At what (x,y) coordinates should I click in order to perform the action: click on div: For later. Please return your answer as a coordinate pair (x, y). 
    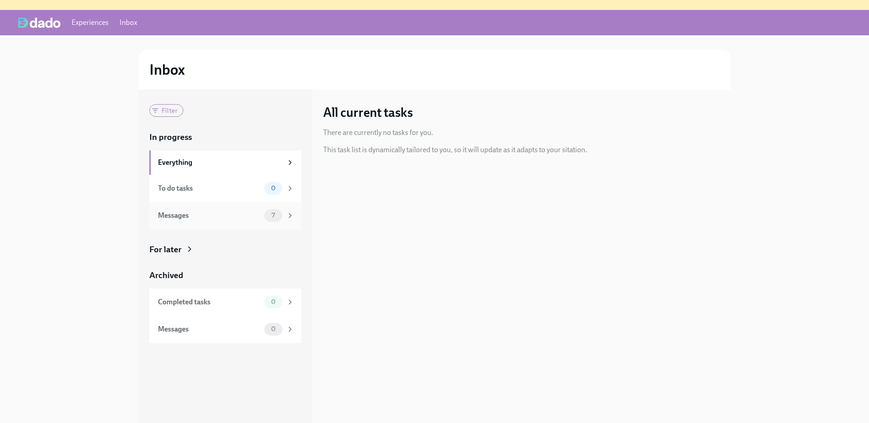
    Looking at the image, I should click on (165, 250).